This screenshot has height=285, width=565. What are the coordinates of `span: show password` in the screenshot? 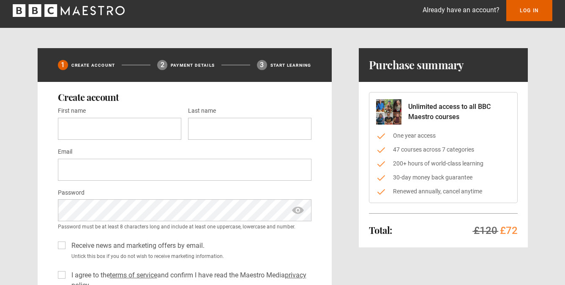 It's located at (298, 210).